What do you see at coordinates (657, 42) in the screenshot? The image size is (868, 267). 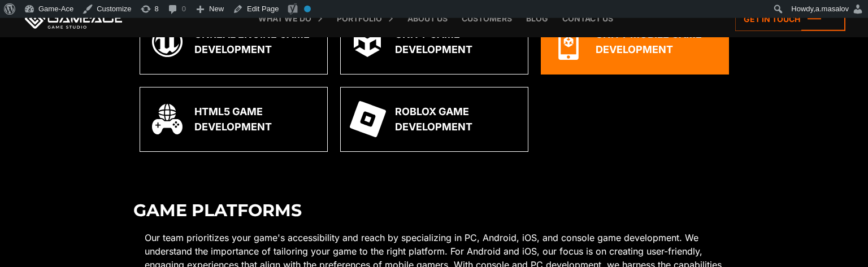 I see `div: Unity Mobile Game Development` at bounding box center [657, 42].